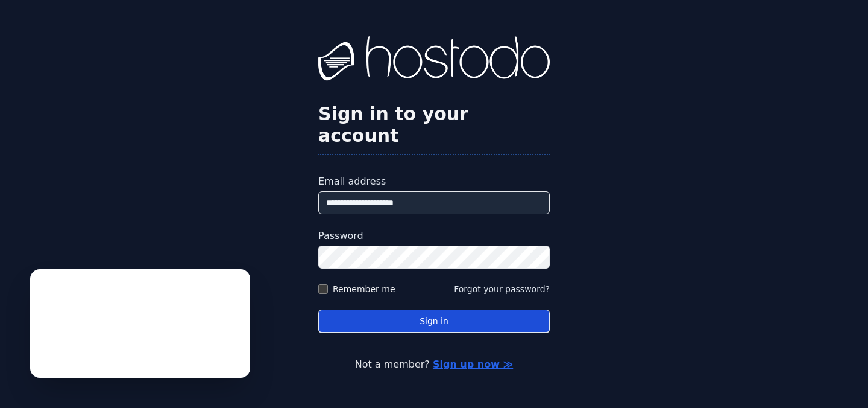 The height and width of the screenshot is (408, 868). Describe the element at coordinates (434, 182) in the screenshot. I see `label: Email address` at that location.